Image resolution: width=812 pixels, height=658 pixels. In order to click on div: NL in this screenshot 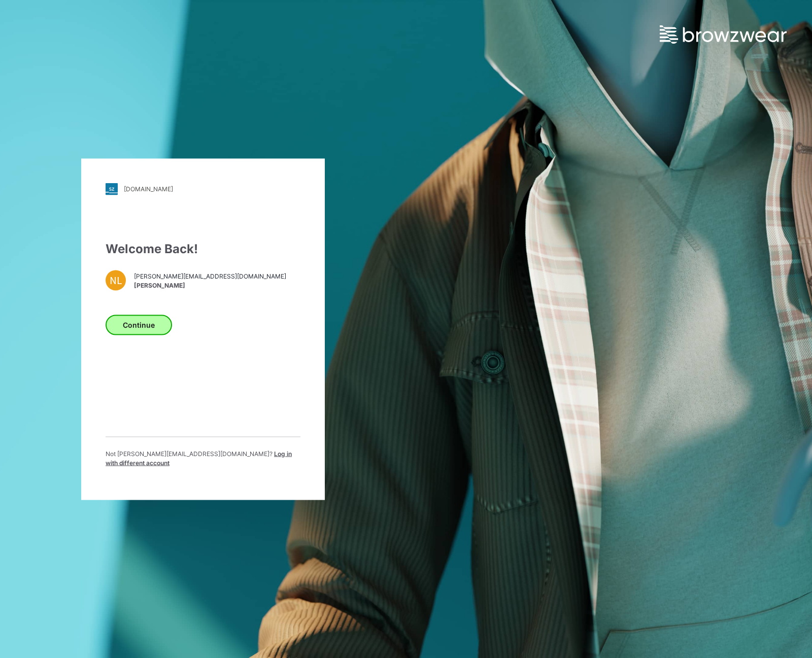, I will do `click(116, 280)`.